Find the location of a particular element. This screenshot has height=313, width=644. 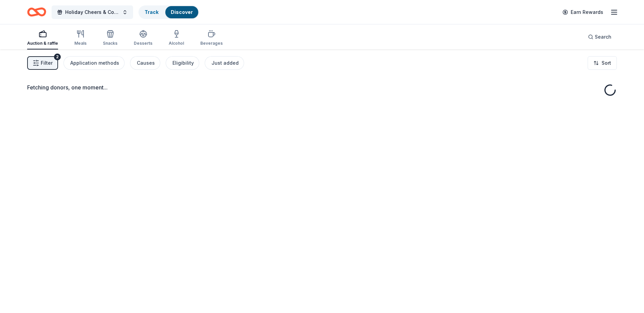

button: Meals is located at coordinates (80, 38).